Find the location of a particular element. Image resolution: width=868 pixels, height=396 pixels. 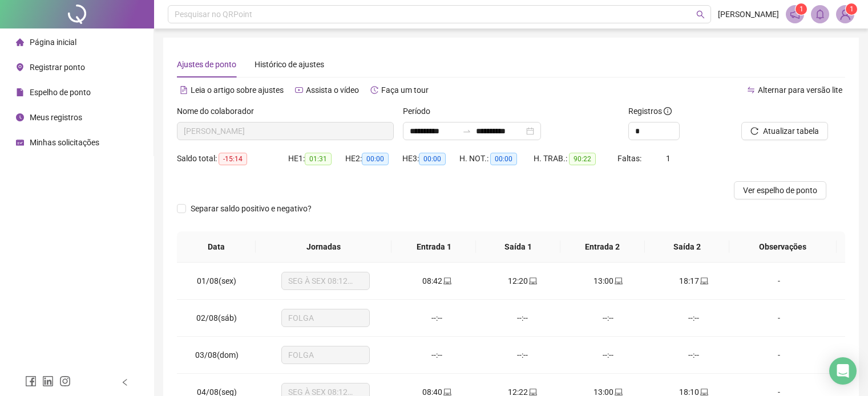

span: history is located at coordinates (374, 90).